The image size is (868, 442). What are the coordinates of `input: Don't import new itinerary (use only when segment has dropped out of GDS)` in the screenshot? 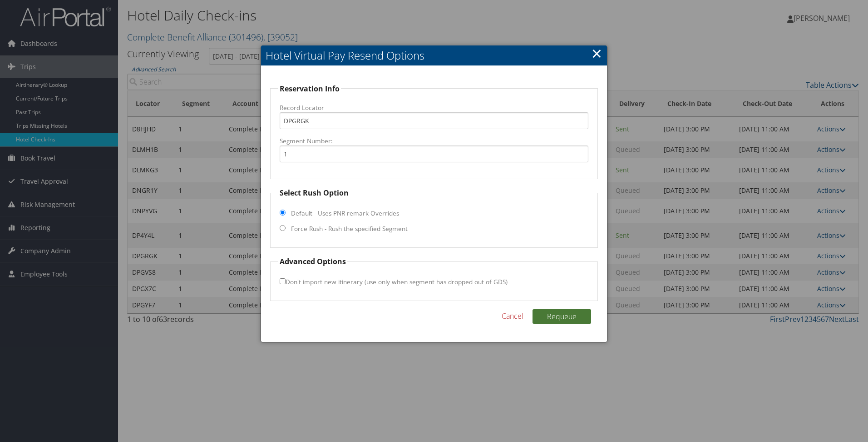 It's located at (282, 281).